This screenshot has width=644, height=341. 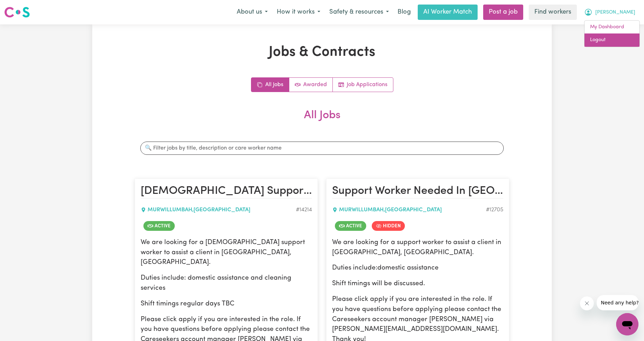 What do you see at coordinates (418, 268) in the screenshot?
I see `p: Duties include:domestic assistance` at bounding box center [418, 268].